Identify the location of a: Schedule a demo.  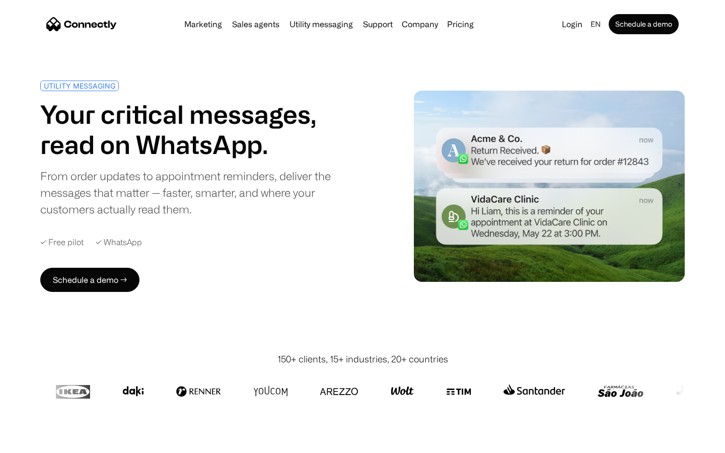
(643, 24).